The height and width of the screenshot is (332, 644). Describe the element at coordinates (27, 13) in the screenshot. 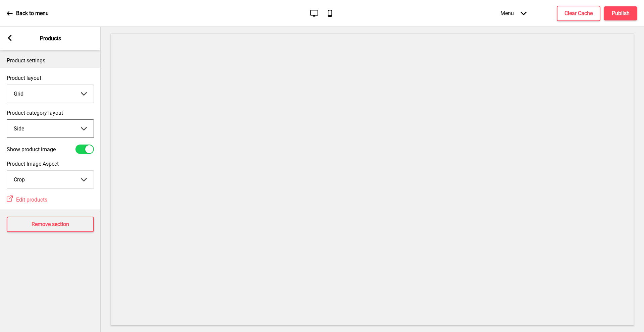

I see `a: Back to menu` at that location.